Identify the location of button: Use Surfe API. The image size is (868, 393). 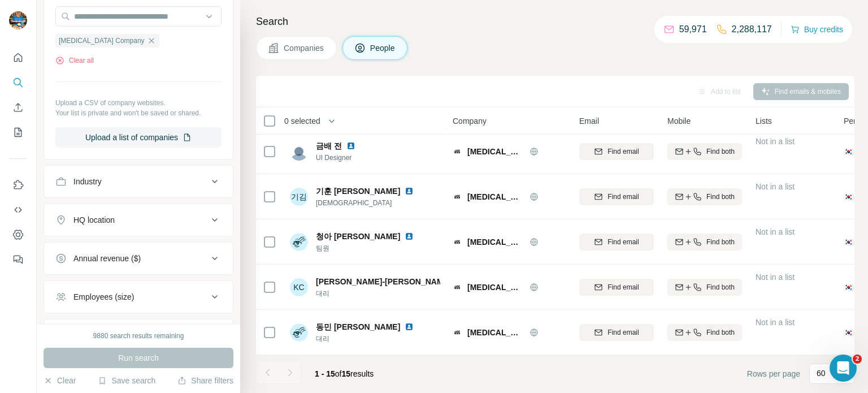
(18, 210).